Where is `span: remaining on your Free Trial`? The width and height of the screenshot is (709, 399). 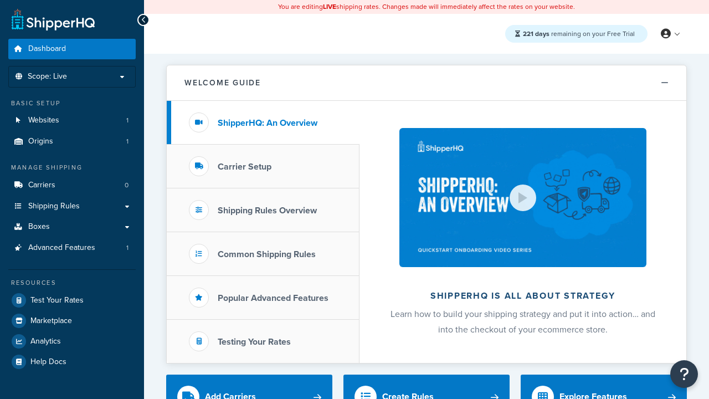 span: remaining on your Free Trial is located at coordinates (579, 34).